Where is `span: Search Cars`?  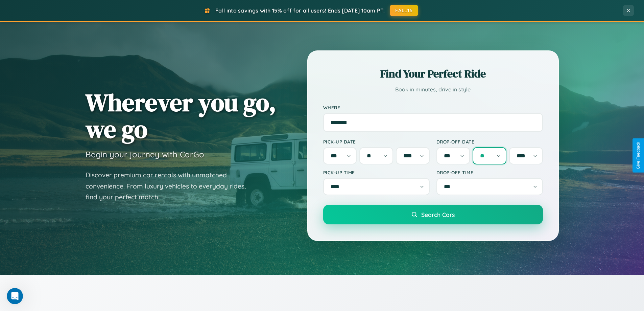
span: Search Cars is located at coordinates (438, 214).